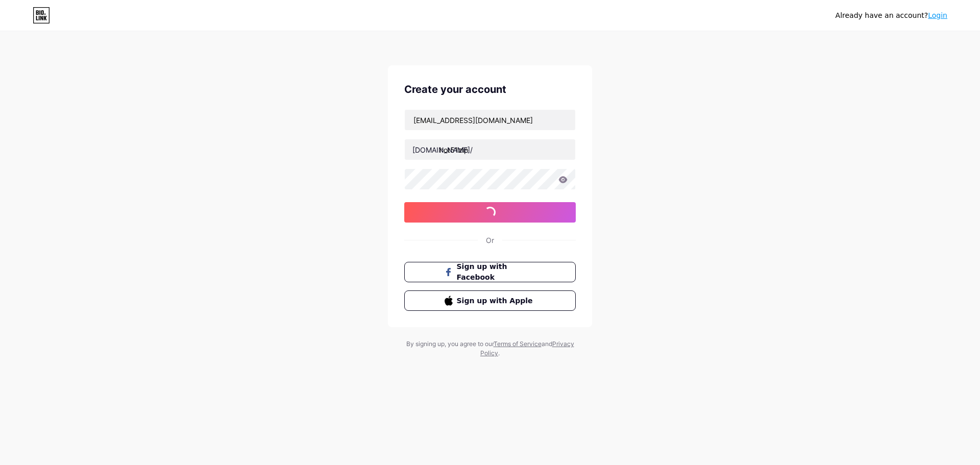 This screenshot has height=465, width=980. What do you see at coordinates (517, 344) in the screenshot?
I see `a: Terms of Service` at bounding box center [517, 344].